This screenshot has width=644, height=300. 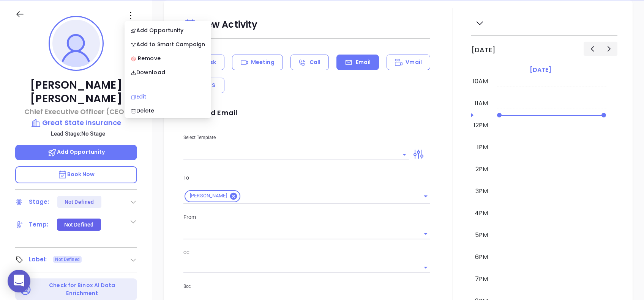 What do you see at coordinates (209, 62) in the screenshot?
I see `p: Task` at bounding box center [209, 62].